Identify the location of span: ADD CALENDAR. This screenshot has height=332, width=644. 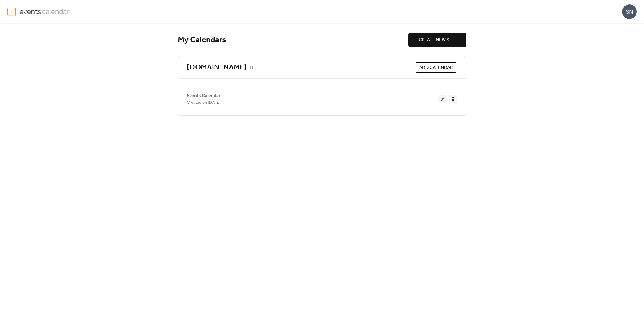
(436, 68).